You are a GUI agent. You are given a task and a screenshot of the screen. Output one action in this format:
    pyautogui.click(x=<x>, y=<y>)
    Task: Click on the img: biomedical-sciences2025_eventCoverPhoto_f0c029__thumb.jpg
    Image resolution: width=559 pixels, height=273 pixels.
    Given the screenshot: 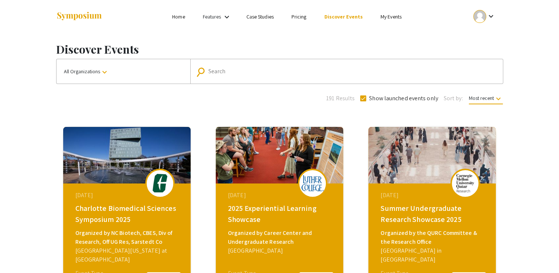 What is the action you would take?
    pyautogui.click(x=127, y=155)
    